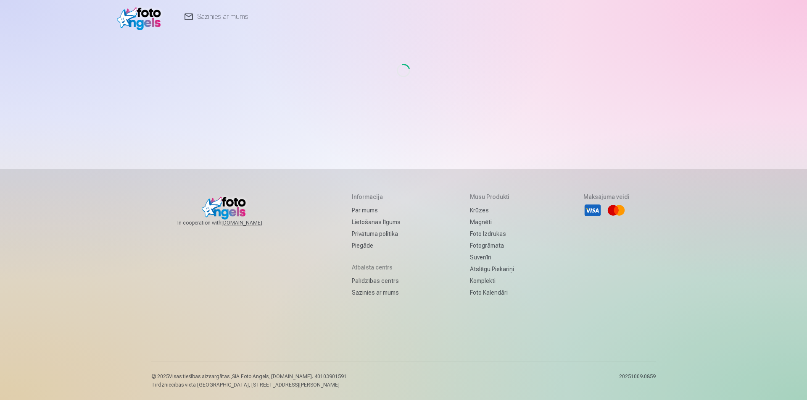 The image size is (807, 400). I want to click on li: Visa, so click(592, 210).